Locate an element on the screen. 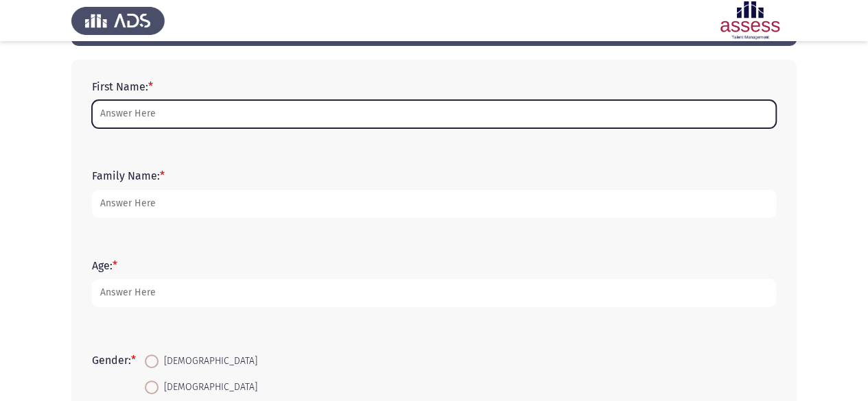 The height and width of the screenshot is (401, 868). label: First Name: is located at coordinates (122, 86).